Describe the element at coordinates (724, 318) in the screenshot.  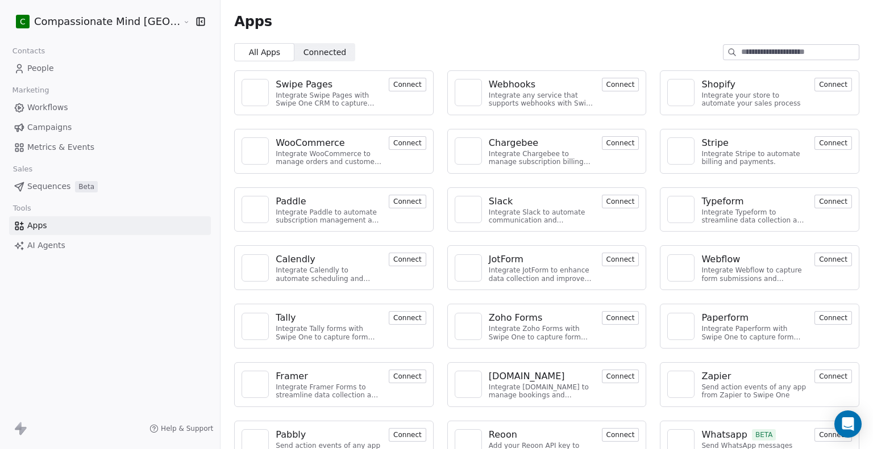
I see `div: Paperform` at that location.